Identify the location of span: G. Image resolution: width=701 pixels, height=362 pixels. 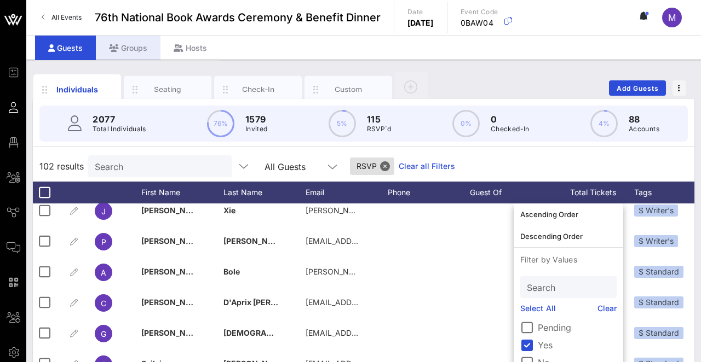
(103, 334).